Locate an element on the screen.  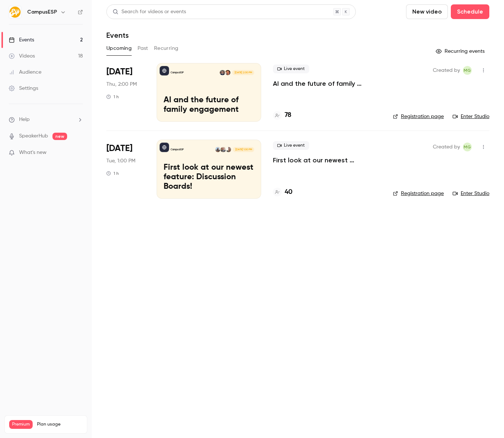
button: Recurring events is located at coordinates (461, 51).